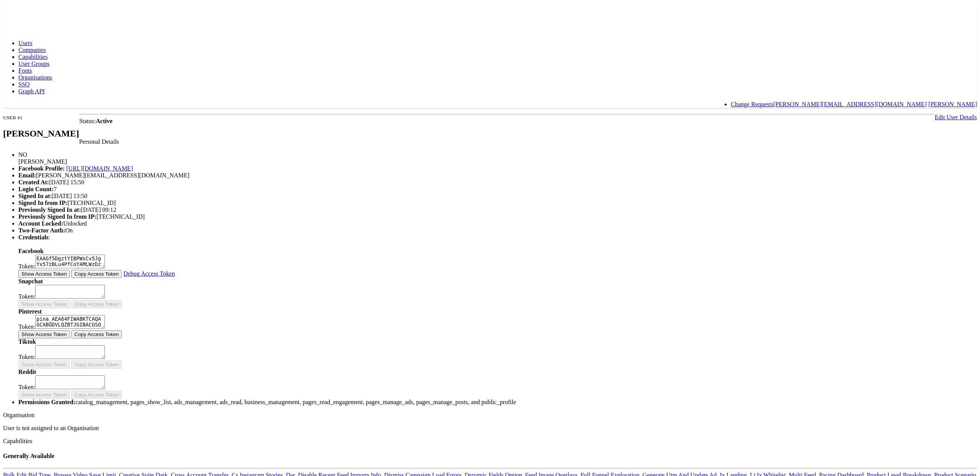 The width and height of the screenshot is (980, 476). What do you see at coordinates (149, 274) in the screenshot?
I see `a: Debug Access Token` at bounding box center [149, 274].